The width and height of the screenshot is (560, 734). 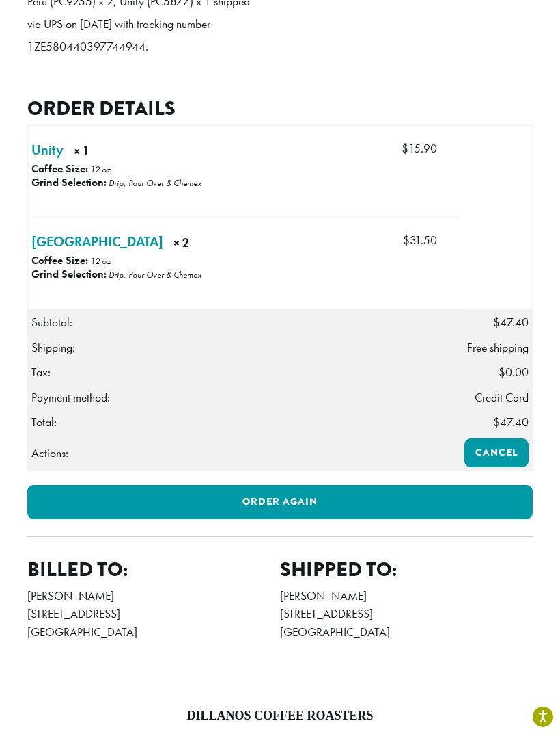 I want to click on strong: × 2, so click(x=216, y=244).